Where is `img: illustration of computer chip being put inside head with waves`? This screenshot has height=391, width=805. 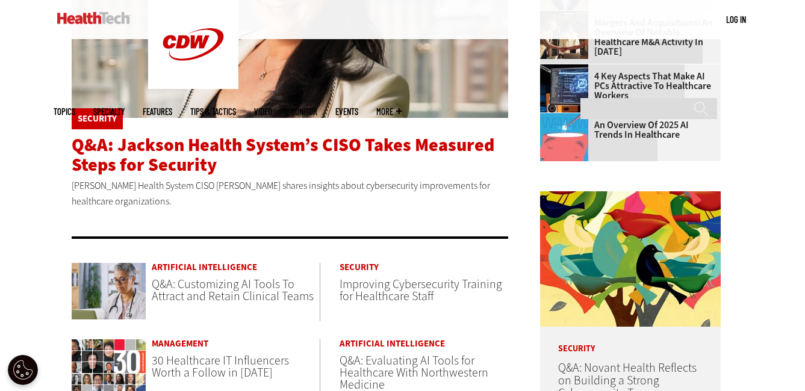
img: illustration of computer chip being put inside head with waves is located at coordinates (564, 137).